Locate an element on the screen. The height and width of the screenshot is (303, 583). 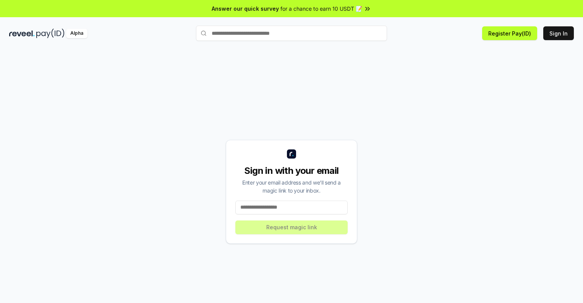
span: Answer our quick survey is located at coordinates (245, 8).